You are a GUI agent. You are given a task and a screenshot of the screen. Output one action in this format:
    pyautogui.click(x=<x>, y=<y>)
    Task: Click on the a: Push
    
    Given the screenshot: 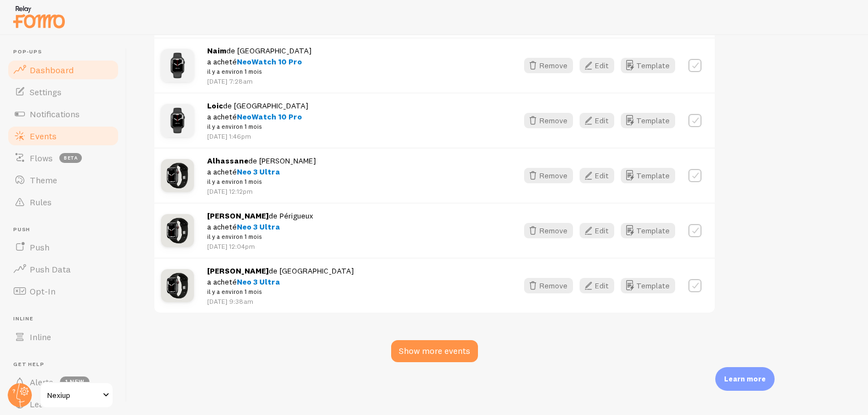 What is the action you would take?
    pyautogui.click(x=63, y=247)
    